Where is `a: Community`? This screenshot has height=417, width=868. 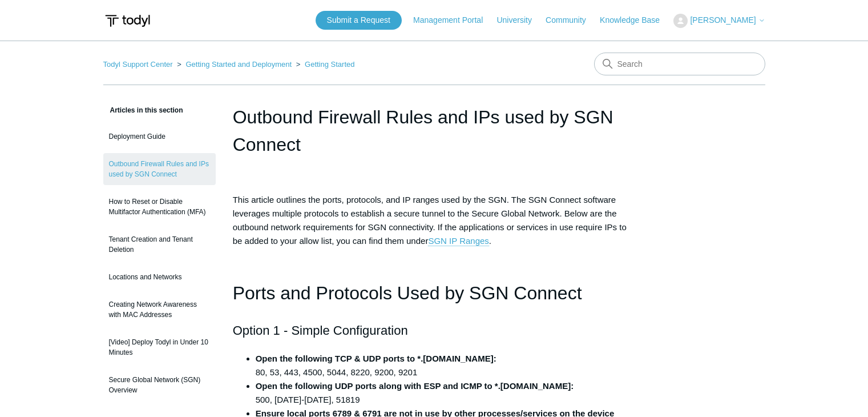 a: Community is located at coordinates (571, 20).